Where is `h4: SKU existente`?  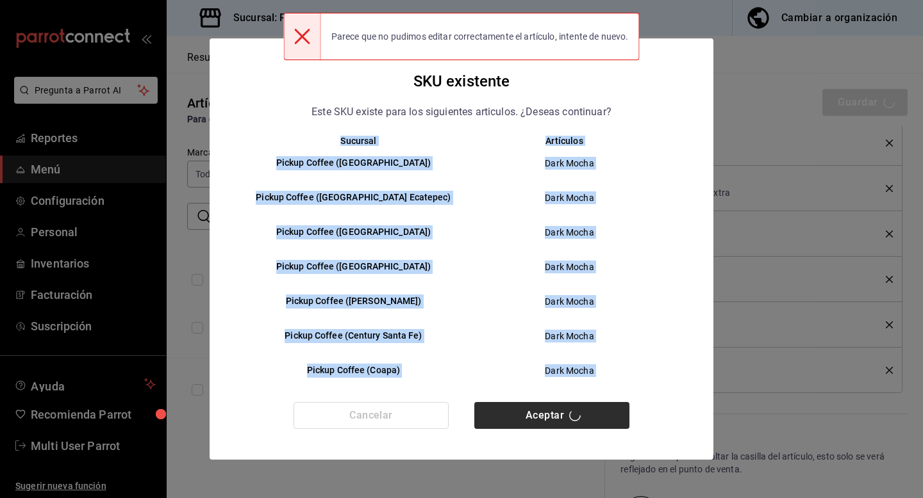 h4: SKU existente is located at coordinates (461, 81).